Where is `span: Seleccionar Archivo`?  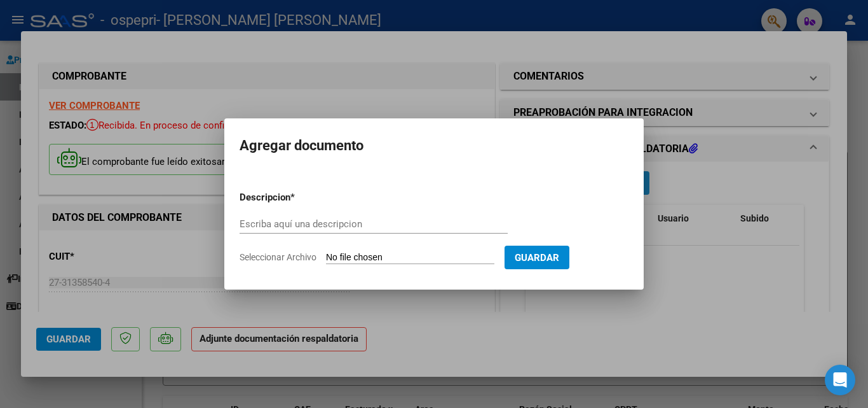
span: Seleccionar Archivo is located at coordinates (278, 257).